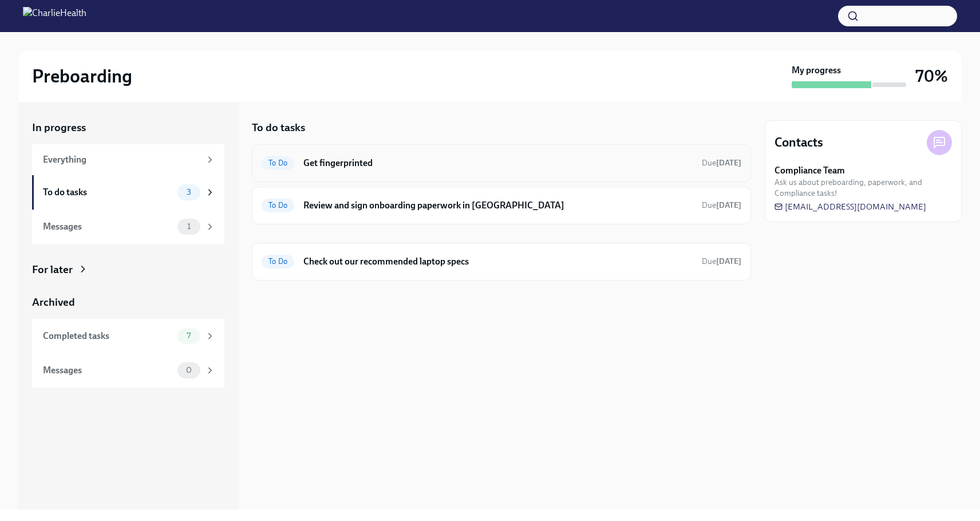 Image resolution: width=980 pixels, height=521 pixels. I want to click on h6: Get fingerprinted, so click(498, 163).